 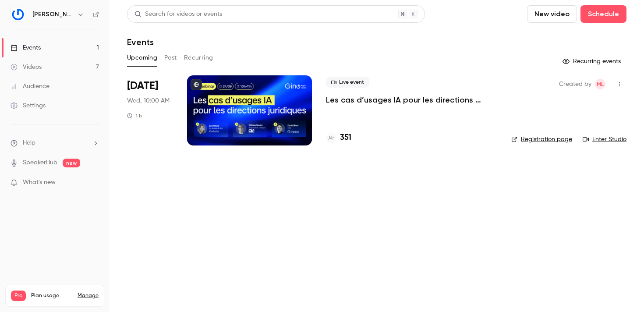 What do you see at coordinates (604, 140) in the screenshot?
I see `a: Enter Studio` at bounding box center [604, 140].